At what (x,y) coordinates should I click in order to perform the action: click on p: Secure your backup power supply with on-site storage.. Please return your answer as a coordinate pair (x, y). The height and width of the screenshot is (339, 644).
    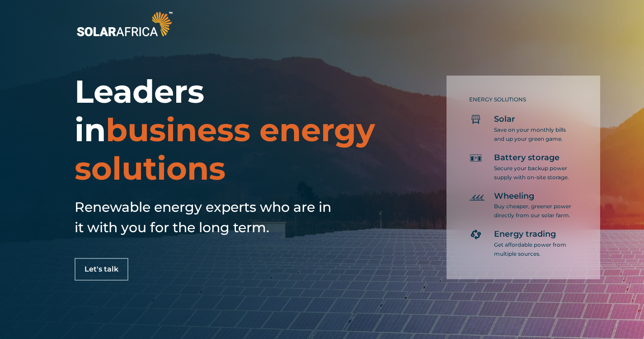
    Looking at the image, I should click on (533, 173).